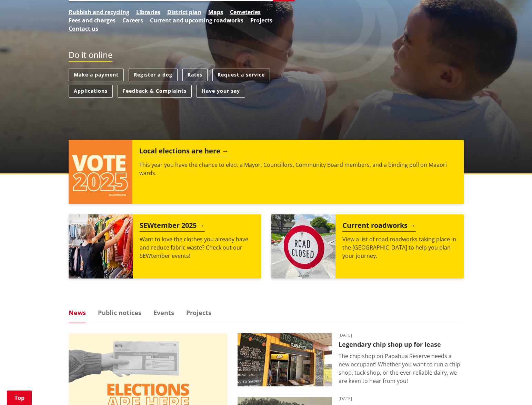  Describe the element at coordinates (133, 20) in the screenshot. I see `a: Careers` at that location.